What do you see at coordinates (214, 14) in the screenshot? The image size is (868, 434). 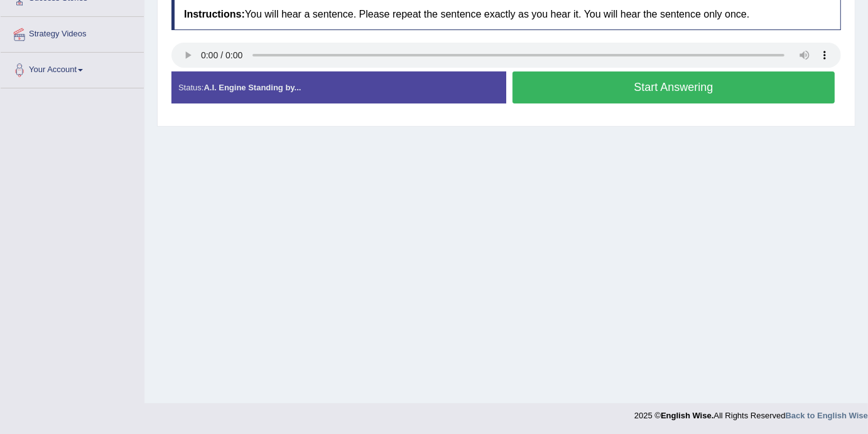 I see `b: Instructions:` at bounding box center [214, 14].